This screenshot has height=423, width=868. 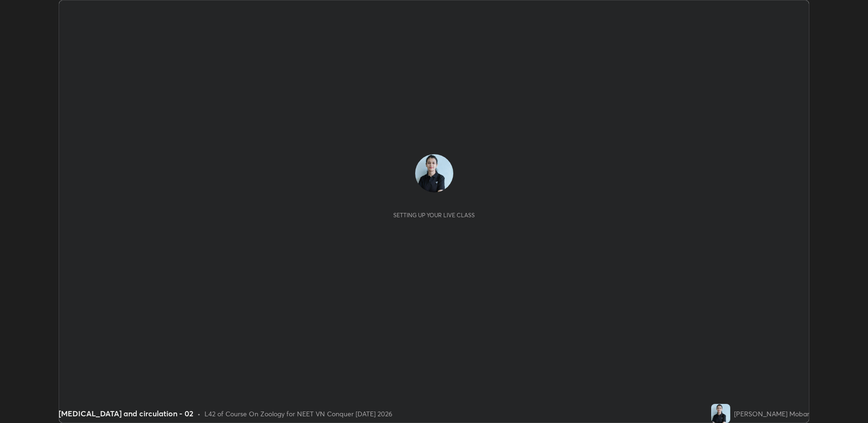 I want to click on div: Setting up your live class, so click(x=434, y=215).